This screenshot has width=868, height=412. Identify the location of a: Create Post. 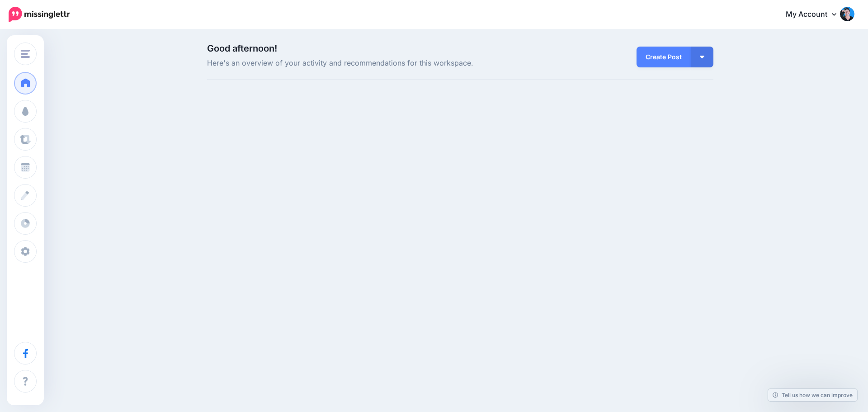
(664, 57).